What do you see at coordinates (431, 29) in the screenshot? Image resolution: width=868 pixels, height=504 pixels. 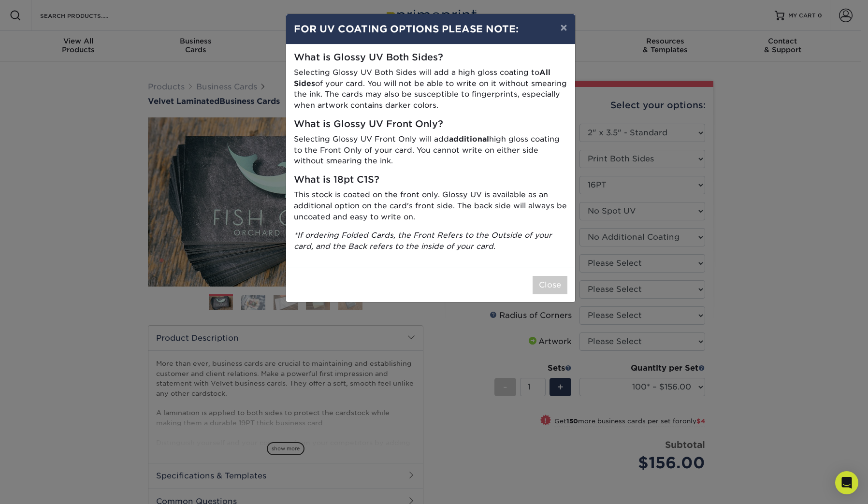 I see `h4: FOR UV COATING OPTIONS PLEASE NOTE:` at bounding box center [431, 29].